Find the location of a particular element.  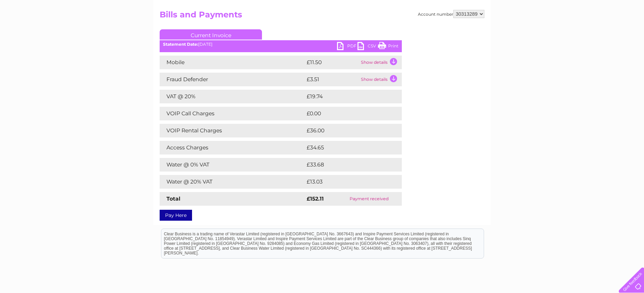

td: Water @ 0% VAT is located at coordinates (232, 165).